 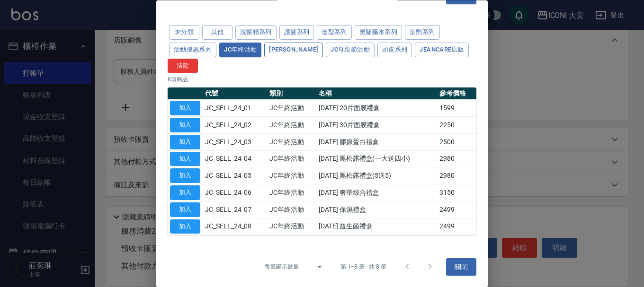 What do you see at coordinates (378, 33) in the screenshot?
I see `button: 燙髮藥水系列` at bounding box center [378, 33].